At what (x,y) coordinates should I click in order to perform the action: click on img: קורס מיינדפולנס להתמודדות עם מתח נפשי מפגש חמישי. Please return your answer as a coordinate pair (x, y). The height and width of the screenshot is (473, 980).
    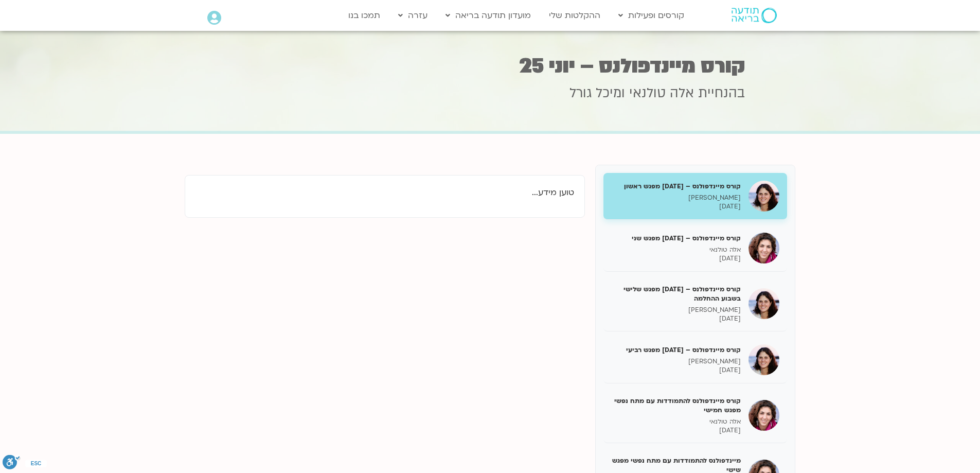
    Looking at the image, I should click on (764, 415).